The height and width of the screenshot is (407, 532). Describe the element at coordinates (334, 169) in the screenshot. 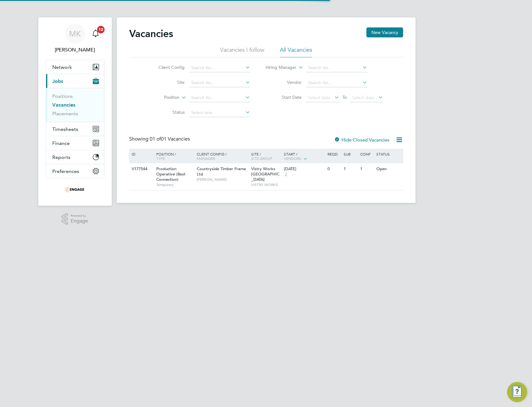

I see `div: 0` at that location.